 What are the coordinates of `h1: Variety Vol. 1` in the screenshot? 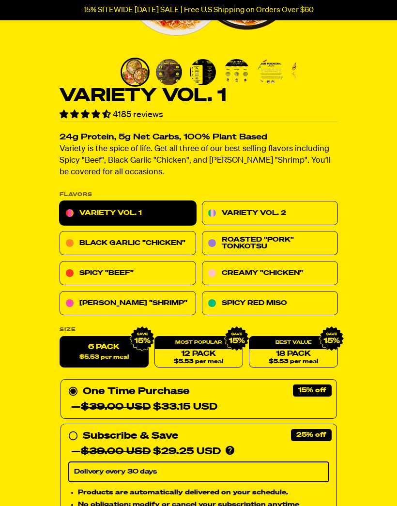 It's located at (199, 96).